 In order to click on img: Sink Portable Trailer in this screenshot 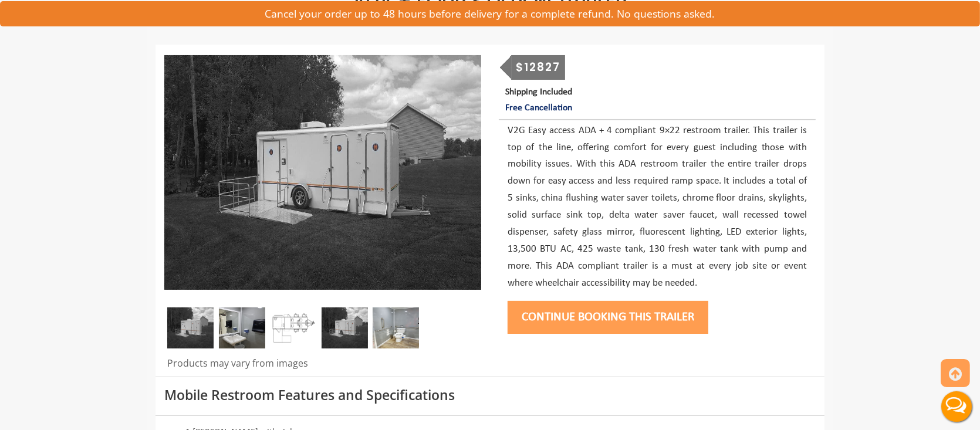, I will do `click(242, 328)`.